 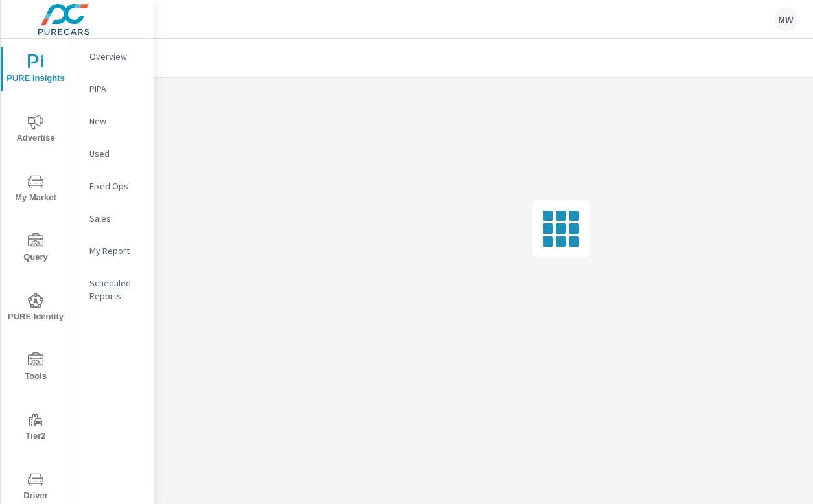 What do you see at coordinates (35, 488) in the screenshot?
I see `span: Driver` at bounding box center [35, 488].